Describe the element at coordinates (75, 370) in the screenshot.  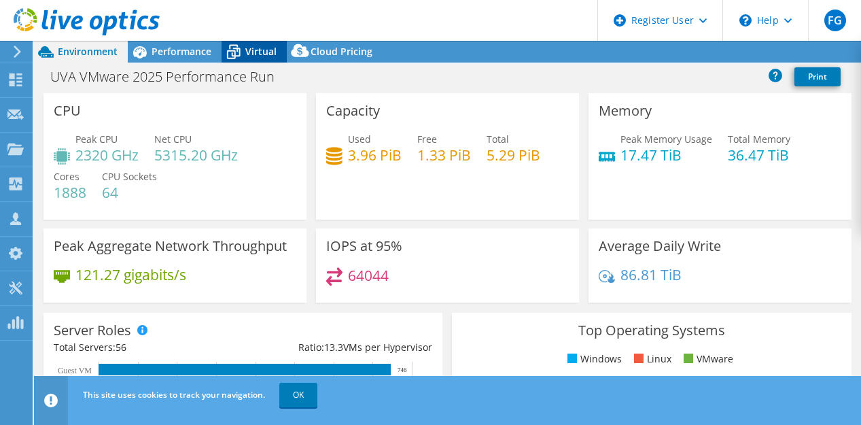
I see `text: Guest VM` at that location.